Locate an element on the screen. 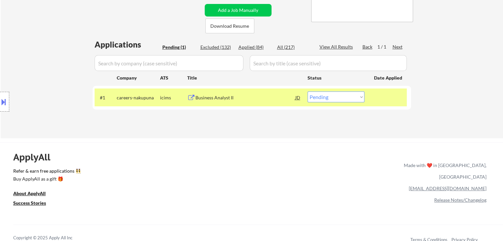  a: About ApplyAll is located at coordinates (34, 194).